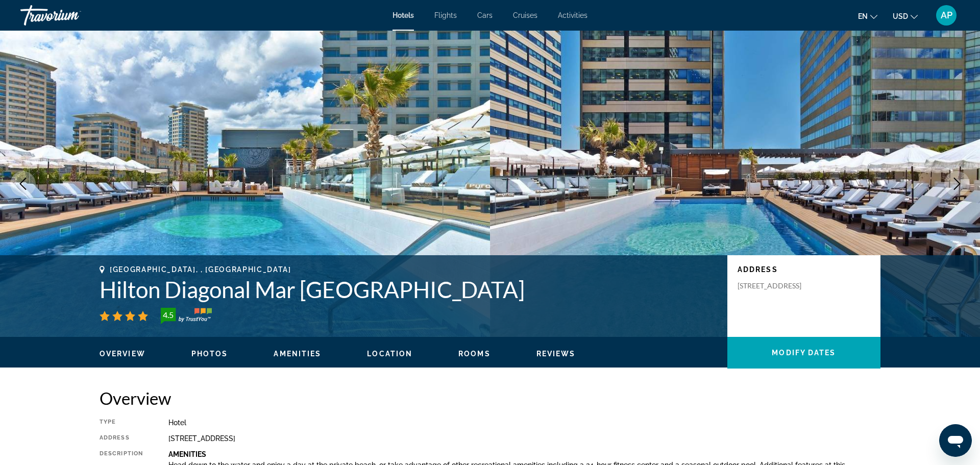 The width and height of the screenshot is (980, 465). Describe the element at coordinates (868, 16) in the screenshot. I see `button: Change language` at that location.